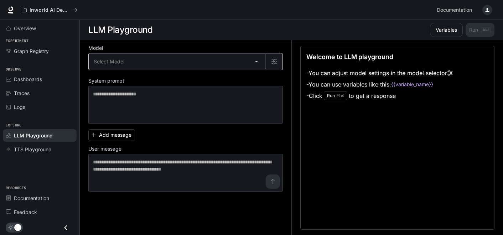 The width and height of the screenshot is (503, 235). What do you see at coordinates (18, 227) in the screenshot?
I see `span: Dark mode toggle` at bounding box center [18, 227].